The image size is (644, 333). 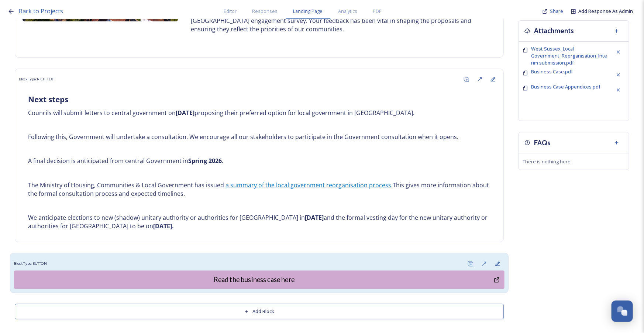 What do you see at coordinates (569, 55) in the screenshot?
I see `span: West Sussex_Local Government_Reorganisation_Interim submission.pdf` at bounding box center [569, 55].